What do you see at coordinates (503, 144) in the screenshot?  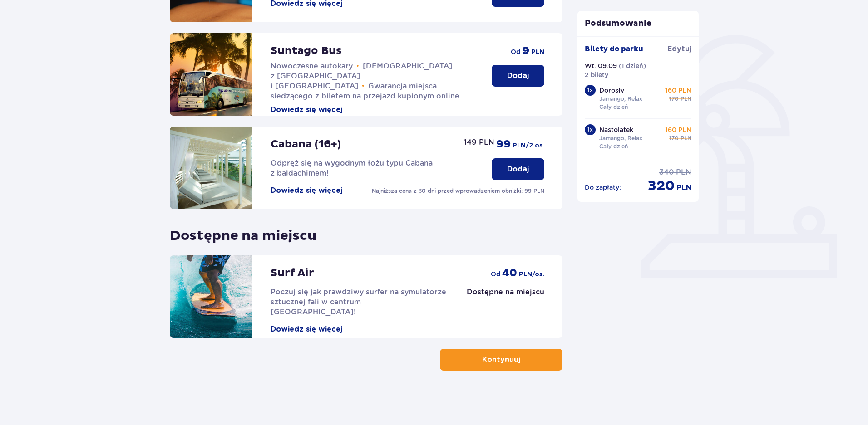 I see `p: 99` at bounding box center [503, 144].